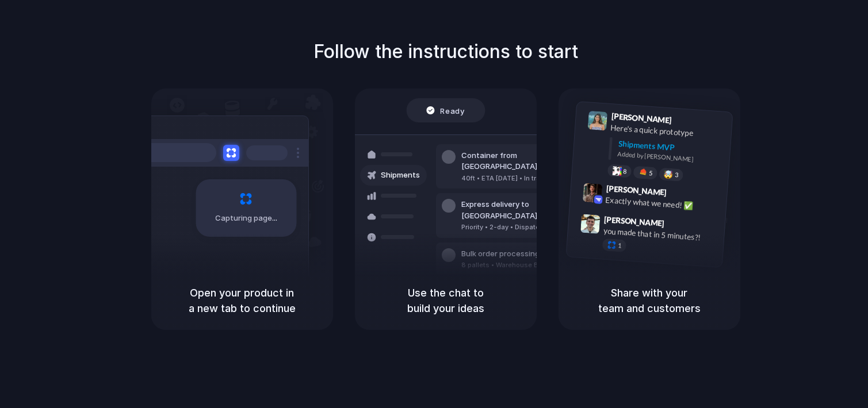 The image size is (868, 408). What do you see at coordinates (649, 301) in the screenshot?
I see `h5: Share with your team and customers` at bounding box center [649, 301].